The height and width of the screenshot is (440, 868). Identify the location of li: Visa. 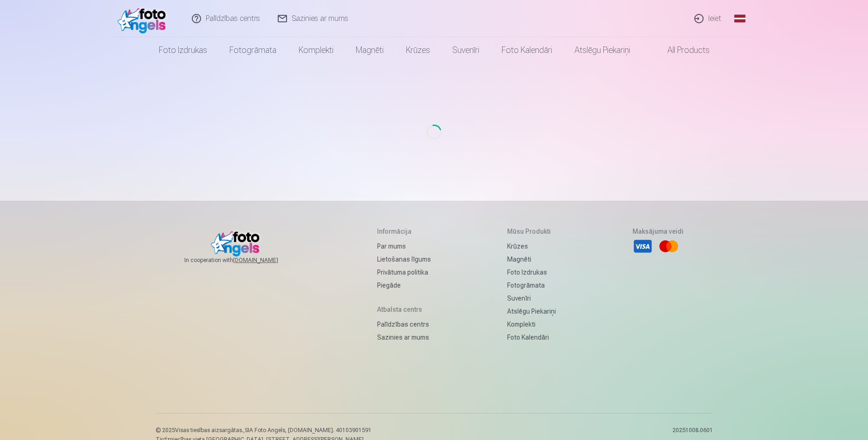
(643, 247).